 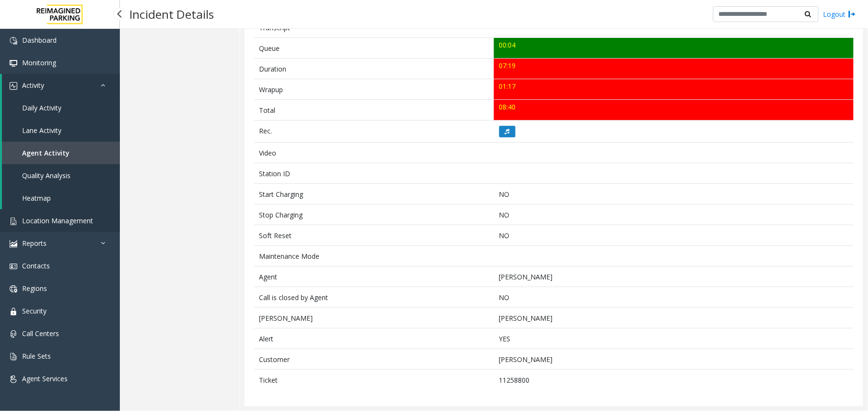 What do you see at coordinates (46, 153) in the screenshot?
I see `span: Agent Activity` at bounding box center [46, 153].